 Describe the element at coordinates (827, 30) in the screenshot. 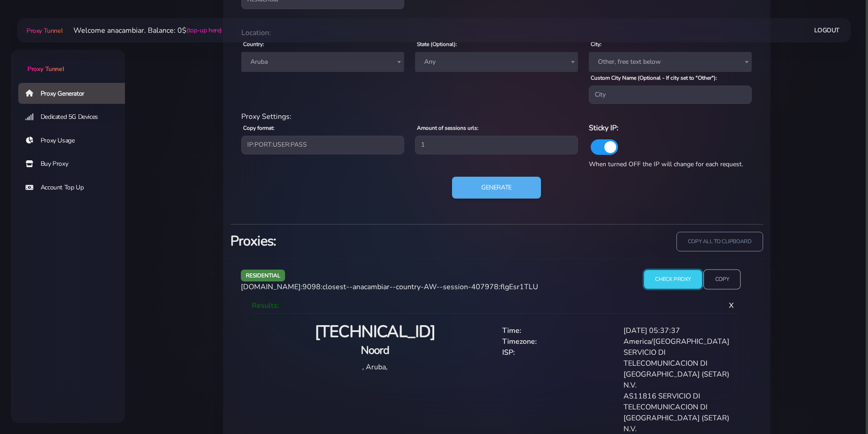

I see `a: Logout` at that location.